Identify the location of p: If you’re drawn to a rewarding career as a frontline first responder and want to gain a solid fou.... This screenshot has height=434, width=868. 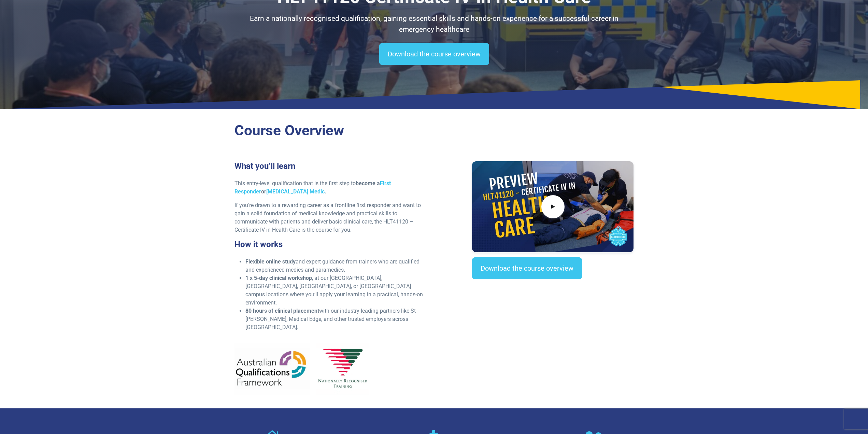
(332, 217).